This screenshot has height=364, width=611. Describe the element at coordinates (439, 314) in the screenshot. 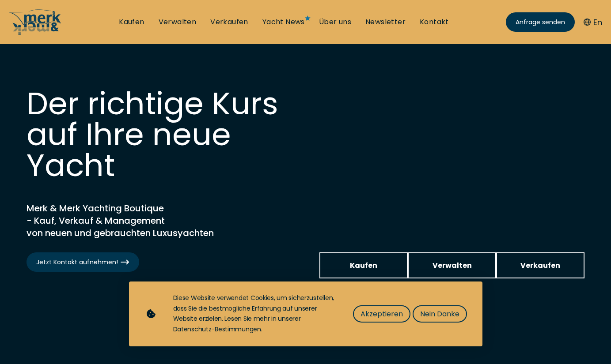

I see `button: Nein Danke` at that location.